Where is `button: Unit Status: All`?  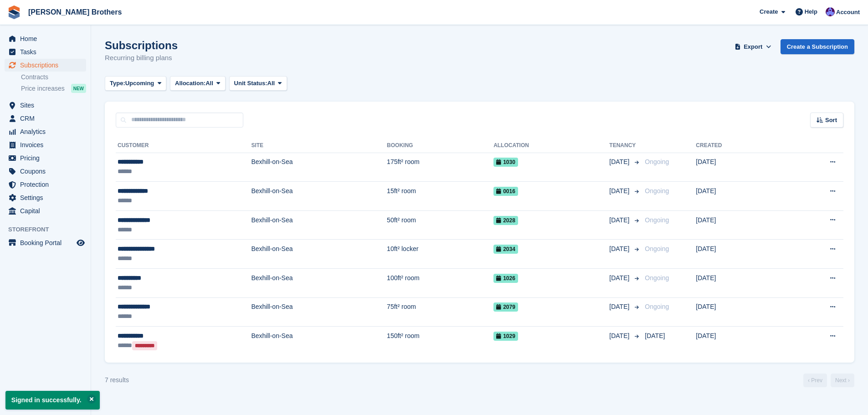
button: Unit Status: All is located at coordinates (258, 83).